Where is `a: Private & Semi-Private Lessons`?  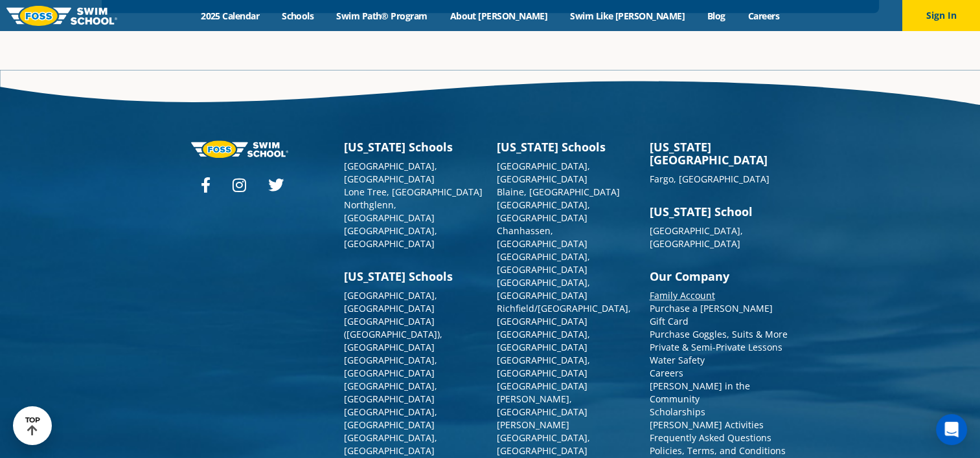 a: Private & Semi-Private Lessons is located at coordinates (715, 347).